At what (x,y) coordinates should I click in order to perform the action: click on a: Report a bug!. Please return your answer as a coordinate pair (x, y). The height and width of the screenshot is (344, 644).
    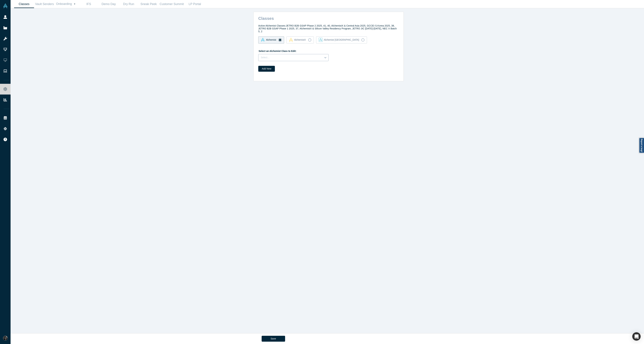
    Looking at the image, I should click on (642, 145).